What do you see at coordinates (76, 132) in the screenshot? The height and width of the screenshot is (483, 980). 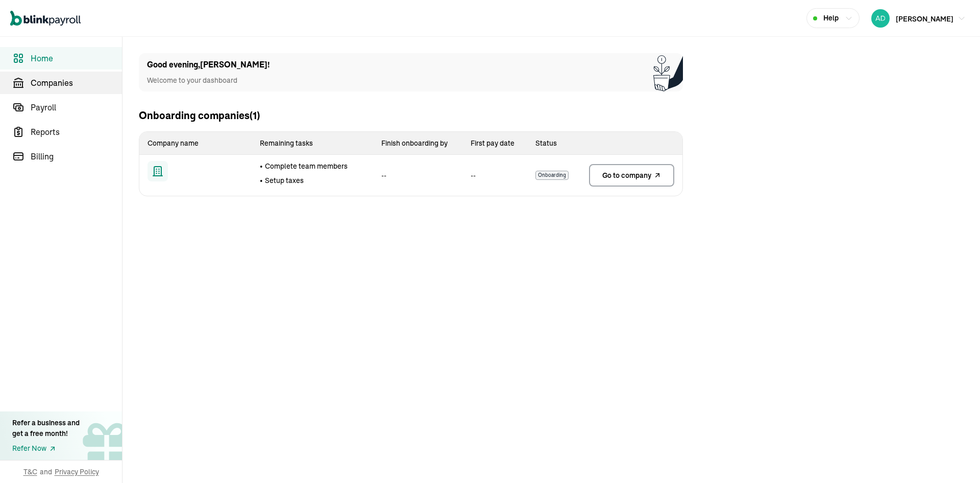 I see `span: Reports` at bounding box center [76, 132].